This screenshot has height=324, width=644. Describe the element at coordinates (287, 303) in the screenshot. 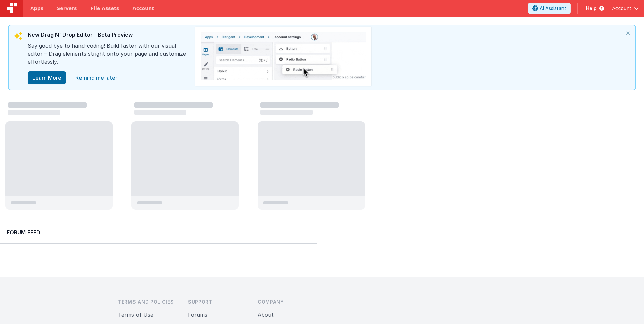

I see `h3: Company` at that location.